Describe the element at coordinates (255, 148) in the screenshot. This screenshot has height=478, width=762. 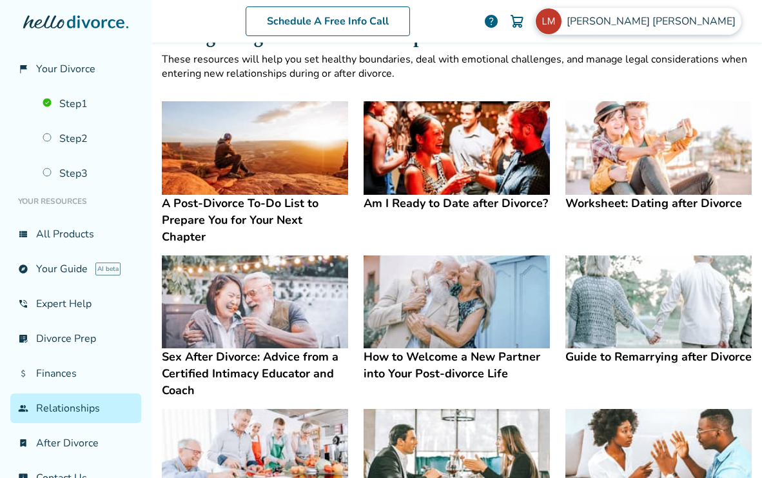
I see `img: A Post-Divorce To-Do List to Prepare You for Your Next Chapter` at that location.